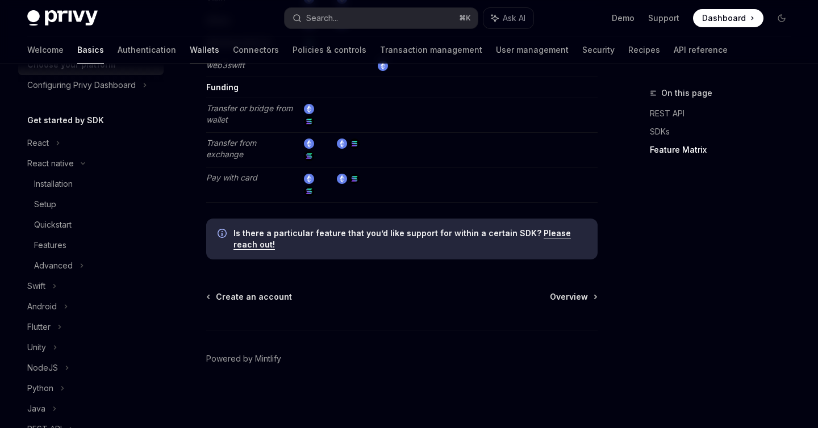  Describe the element at coordinates (40, 388) in the screenshot. I see `div: Python` at that location.